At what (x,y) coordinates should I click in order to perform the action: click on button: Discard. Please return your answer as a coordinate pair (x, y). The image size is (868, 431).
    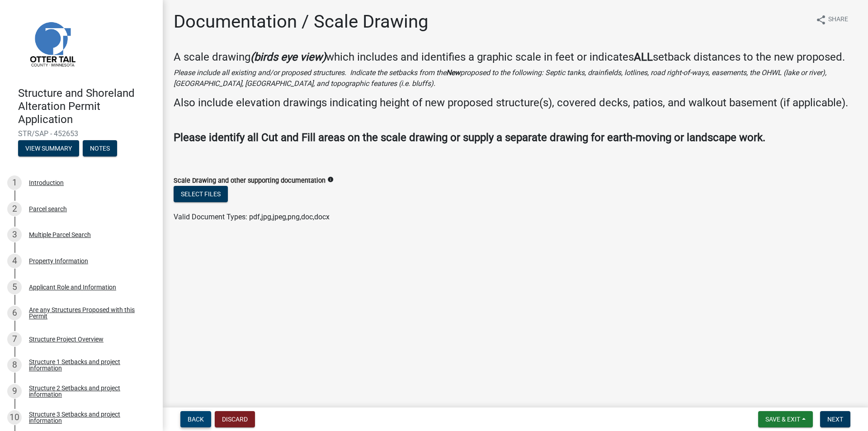
    Looking at the image, I should click on (234, 419).